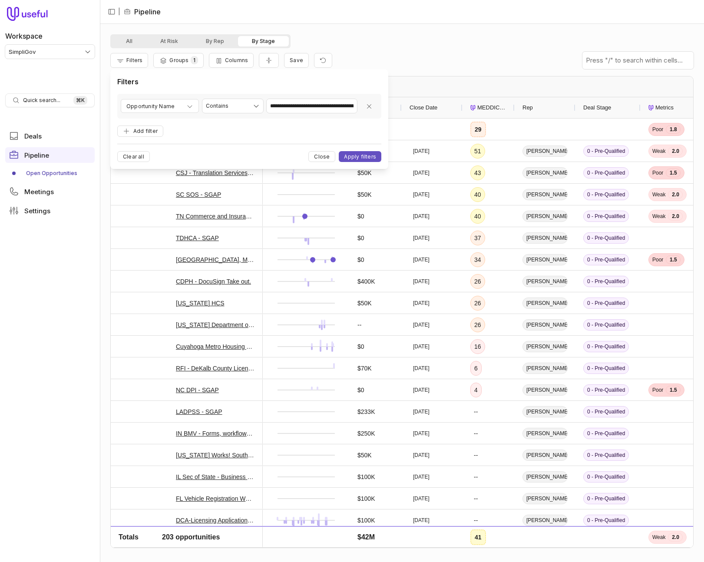 The width and height of the screenshot is (704, 562). What do you see at coordinates (50, 136) in the screenshot?
I see `a: Deals` at bounding box center [50, 136].